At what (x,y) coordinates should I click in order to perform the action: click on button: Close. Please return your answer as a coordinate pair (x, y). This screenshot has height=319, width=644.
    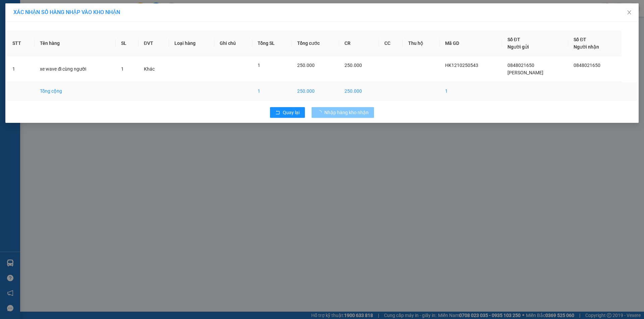
    Looking at the image, I should click on (629, 13).